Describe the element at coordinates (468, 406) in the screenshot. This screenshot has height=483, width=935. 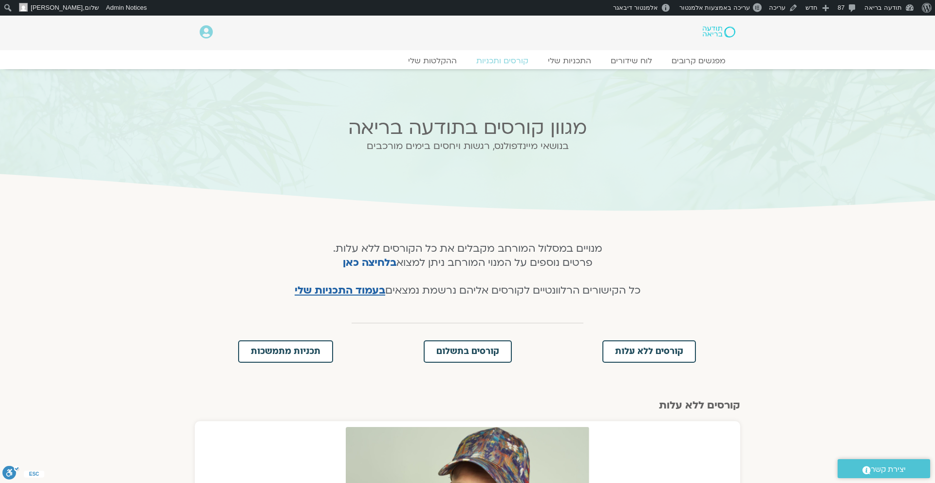
I see `h2: קורסים ללא עלות` at that location.